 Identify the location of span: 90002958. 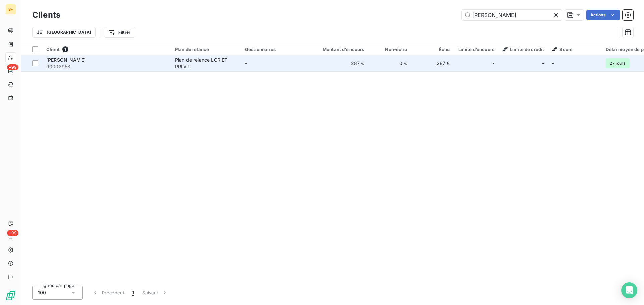
(107, 67).